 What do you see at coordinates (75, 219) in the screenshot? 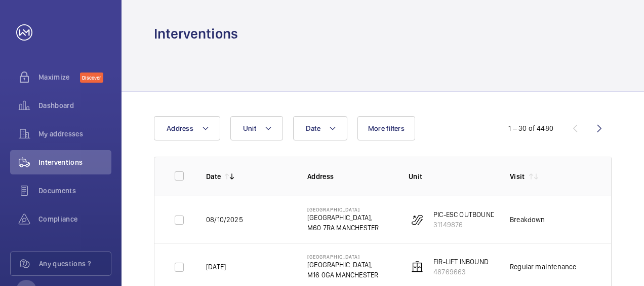
I see `span: Compliance` at bounding box center [75, 219].